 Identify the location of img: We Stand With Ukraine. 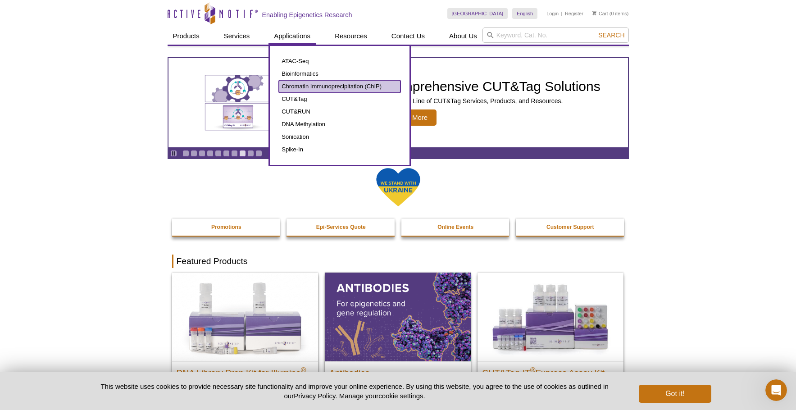
(398, 187).